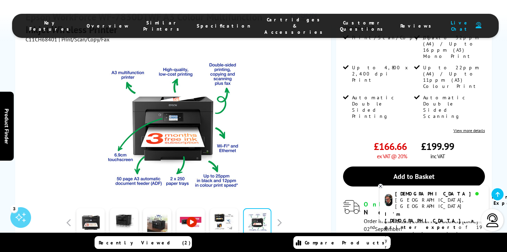 The image size is (507, 252). Describe the element at coordinates (224, 26) in the screenshot. I see `span: Specification` at that location.